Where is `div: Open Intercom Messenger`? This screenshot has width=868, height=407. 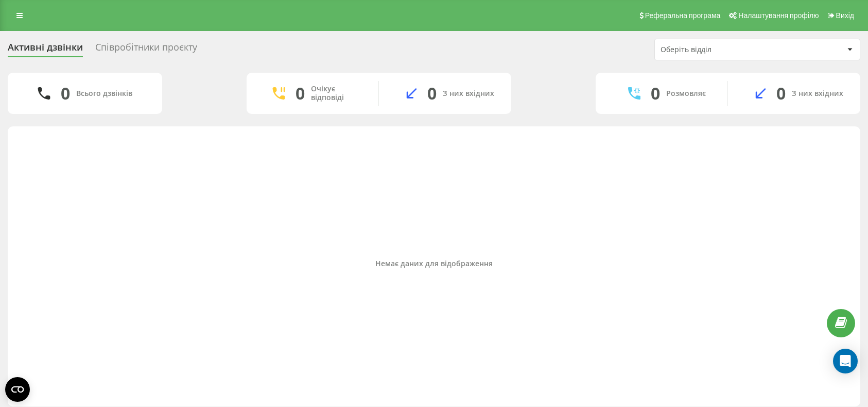
div: Open Intercom Messenger is located at coordinates (845, 361).